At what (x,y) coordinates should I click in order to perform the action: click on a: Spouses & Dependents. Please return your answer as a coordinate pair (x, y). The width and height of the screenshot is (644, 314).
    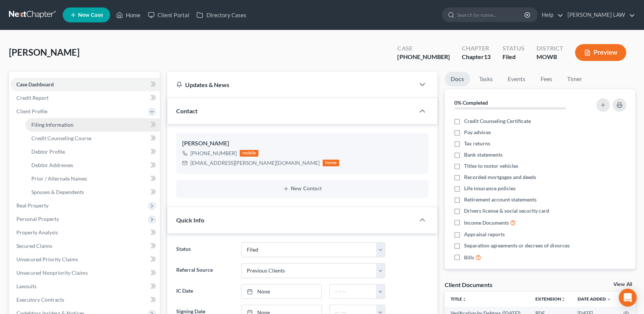
    Looking at the image, I should click on (92, 192).